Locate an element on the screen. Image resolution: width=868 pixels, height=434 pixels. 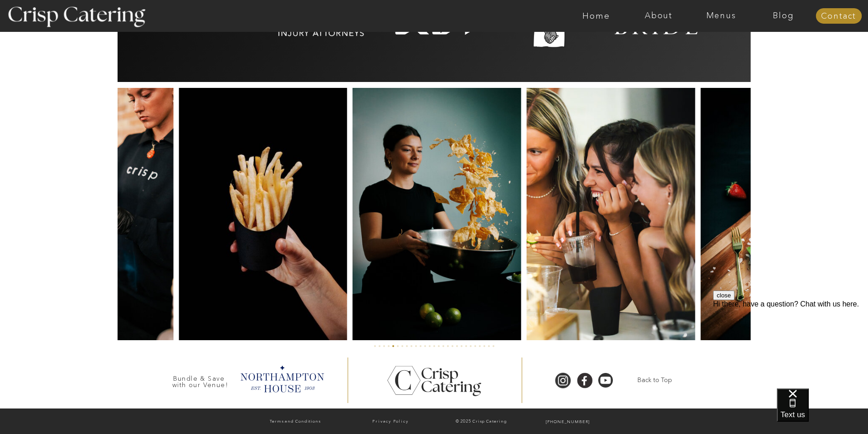
nav: Contact is located at coordinates (838, 16).